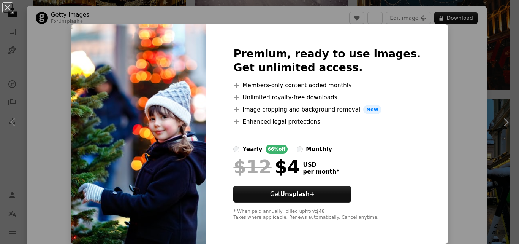 The width and height of the screenshot is (519, 244). What do you see at coordinates (327, 122) in the screenshot?
I see `li: Enhanced legal protections` at bounding box center [327, 122].